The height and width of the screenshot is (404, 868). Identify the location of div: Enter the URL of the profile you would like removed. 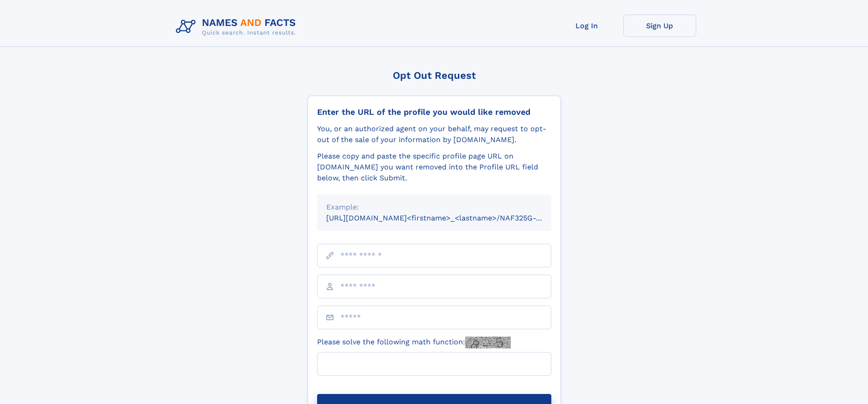
(434, 112).